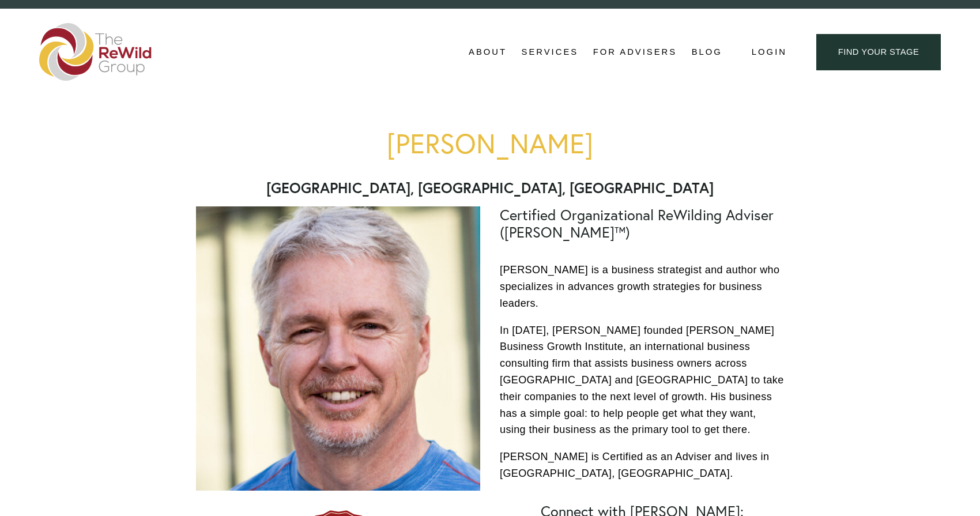 This screenshot has width=980, height=516. I want to click on span: Login, so click(769, 52).